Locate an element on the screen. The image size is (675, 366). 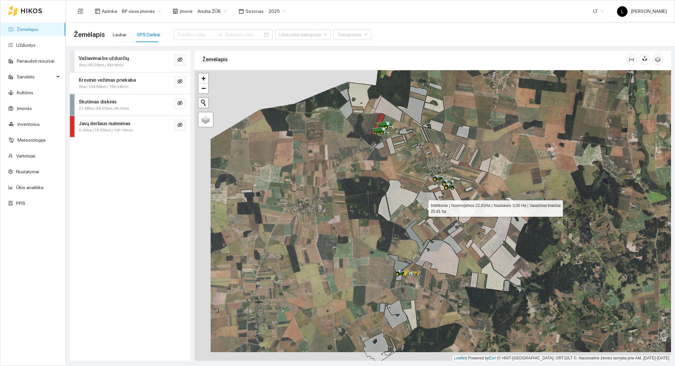
a: Kultūros is located at coordinates (25, 93).